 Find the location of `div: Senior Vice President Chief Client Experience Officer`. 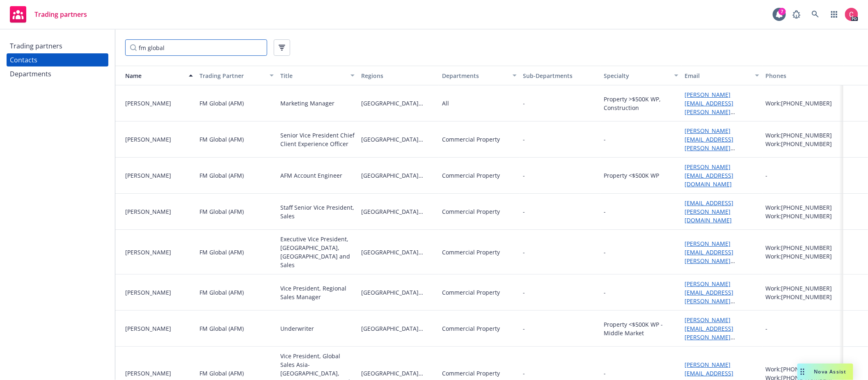

div: Senior Vice President Chief Client Experience Officer is located at coordinates (317, 139).